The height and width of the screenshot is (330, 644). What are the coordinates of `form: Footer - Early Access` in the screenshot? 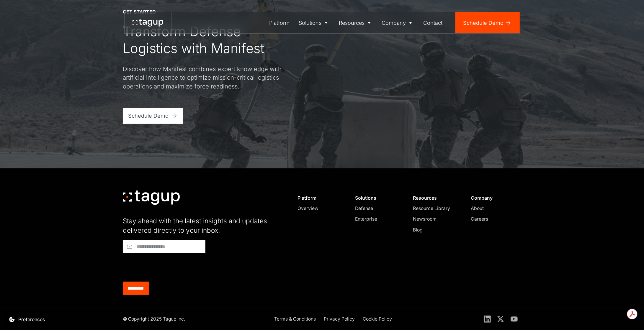 It's located at (202, 267).